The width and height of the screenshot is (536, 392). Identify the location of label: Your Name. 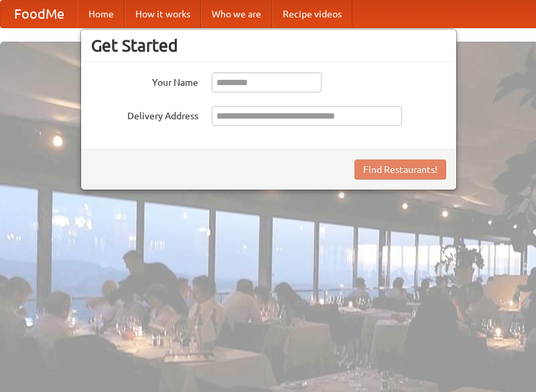
(145, 80).